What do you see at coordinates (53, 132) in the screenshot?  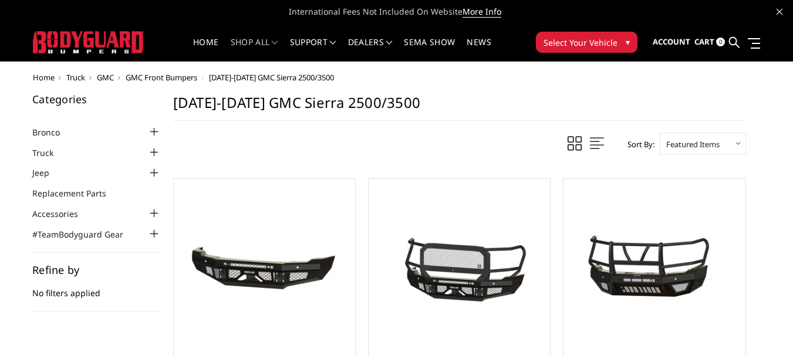 I see `a: Bronco` at bounding box center [53, 132].